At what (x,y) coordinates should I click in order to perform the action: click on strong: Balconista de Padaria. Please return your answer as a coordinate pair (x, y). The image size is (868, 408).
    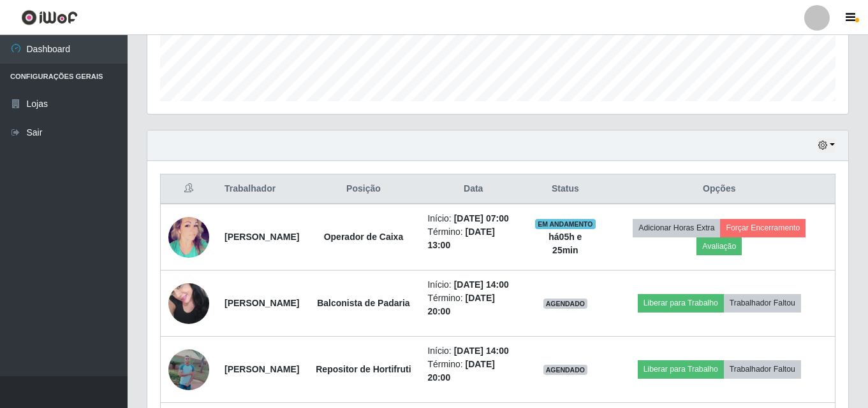
    Looking at the image, I should click on (363, 303).